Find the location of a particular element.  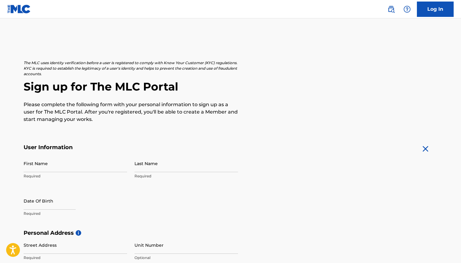

img: MLC Logo is located at coordinates (19, 9).